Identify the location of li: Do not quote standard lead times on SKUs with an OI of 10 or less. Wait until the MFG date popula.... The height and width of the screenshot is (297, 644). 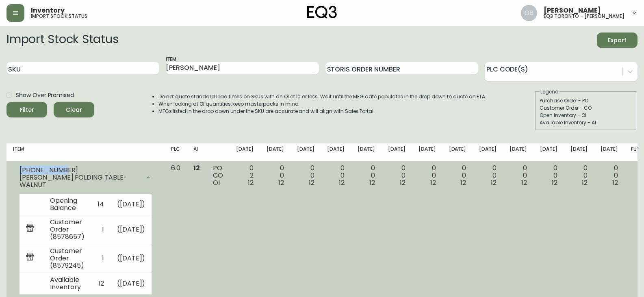
(322, 97).